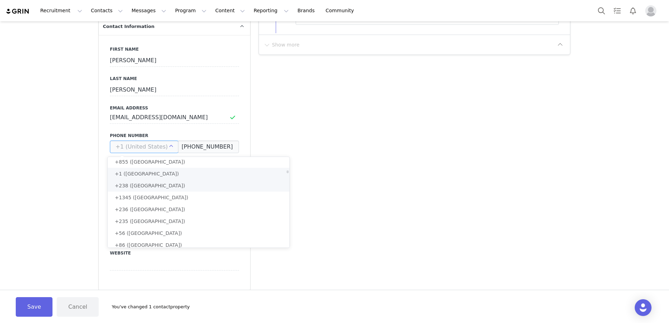 The width and height of the screenshot is (669, 323). Describe the element at coordinates (209, 147) in the screenshot. I see `input: (XXX) XXX-XXXX` at that location.